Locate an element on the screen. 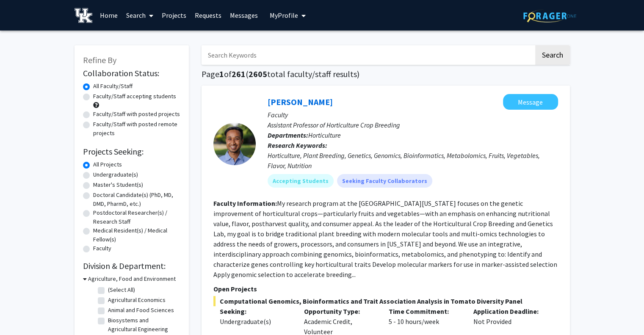  label: Faculty is located at coordinates (102, 248).